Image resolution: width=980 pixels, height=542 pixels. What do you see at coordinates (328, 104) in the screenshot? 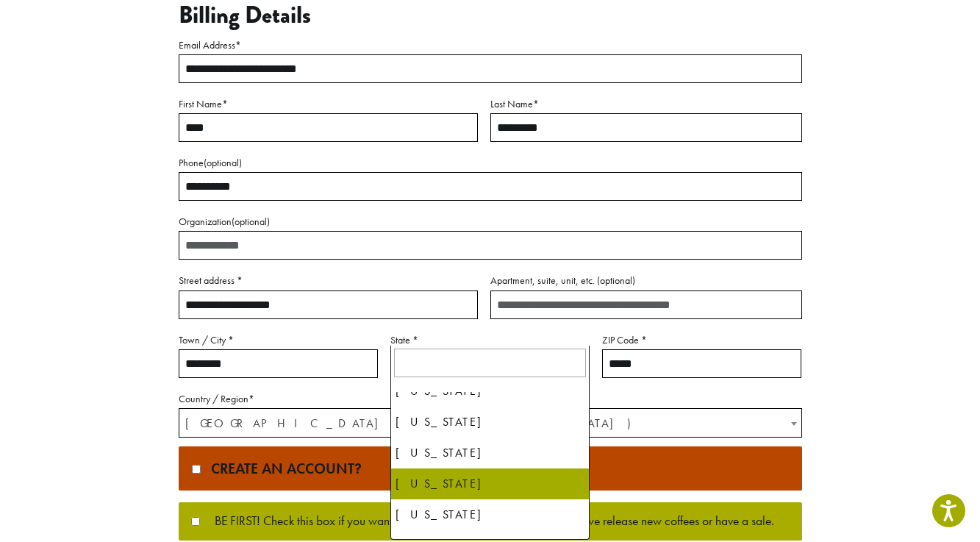
I see `label: First Name` at bounding box center [328, 104].